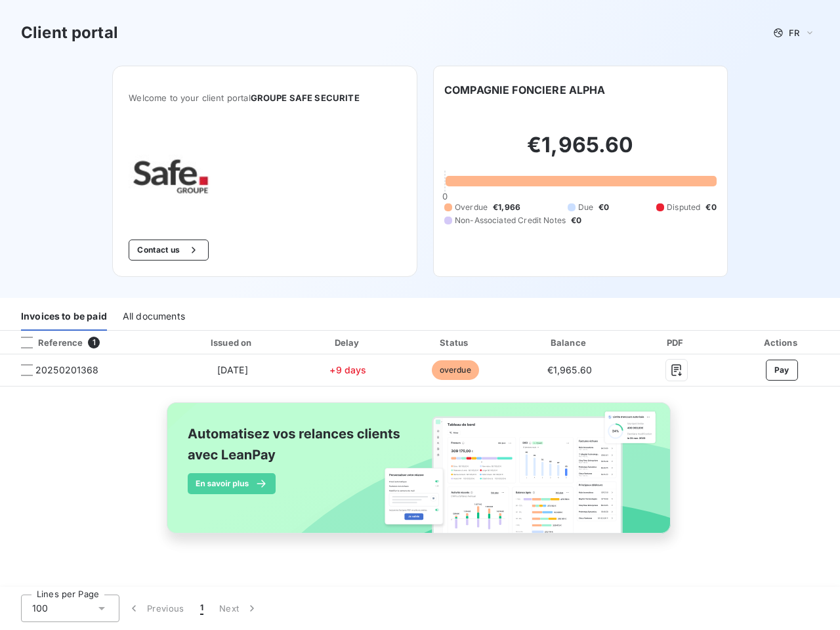 Image resolution: width=840 pixels, height=630 pixels. Describe the element at coordinates (782, 370) in the screenshot. I see `button: Pay` at that location.